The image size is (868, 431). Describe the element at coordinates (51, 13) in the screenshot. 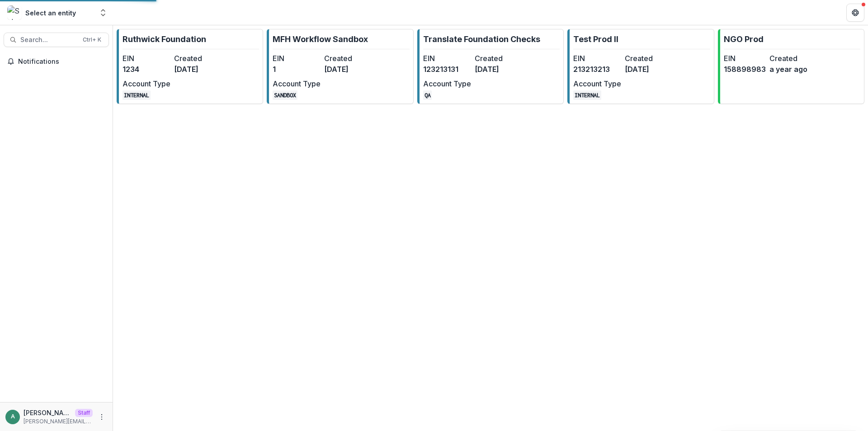

I see `div: Select an entity` at that location.